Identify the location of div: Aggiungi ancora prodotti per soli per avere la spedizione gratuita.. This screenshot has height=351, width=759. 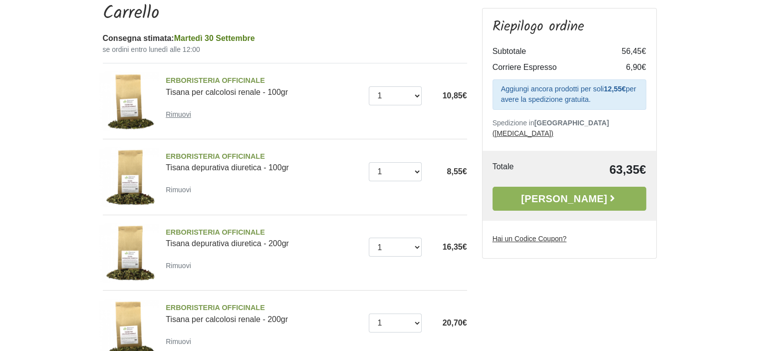
(569, 94).